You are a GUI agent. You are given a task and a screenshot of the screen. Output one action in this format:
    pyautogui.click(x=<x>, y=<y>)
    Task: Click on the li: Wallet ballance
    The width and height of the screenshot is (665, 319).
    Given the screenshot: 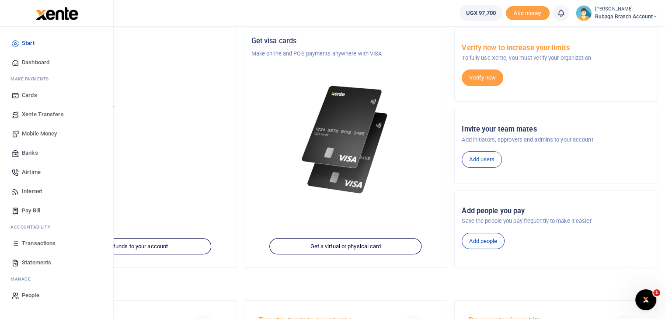 What is the action you would take?
    pyautogui.click(x=481, y=13)
    